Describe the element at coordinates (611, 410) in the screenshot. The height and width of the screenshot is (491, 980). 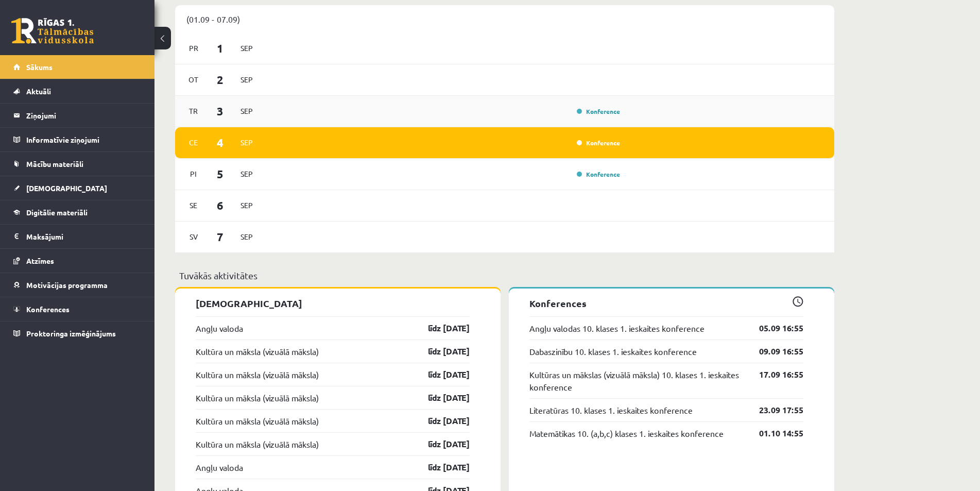
I see `a: Literatūras 10. klases 1. ieskaites konference` at that location.